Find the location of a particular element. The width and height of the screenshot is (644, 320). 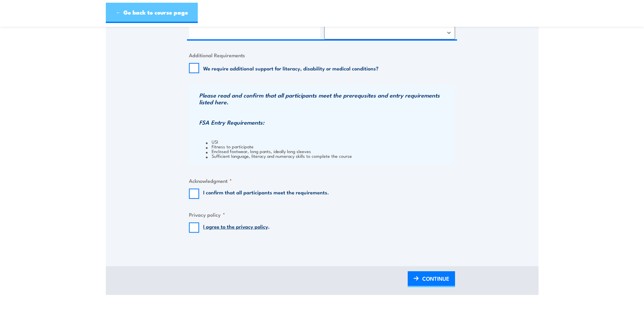

li: USI is located at coordinates (329, 141).